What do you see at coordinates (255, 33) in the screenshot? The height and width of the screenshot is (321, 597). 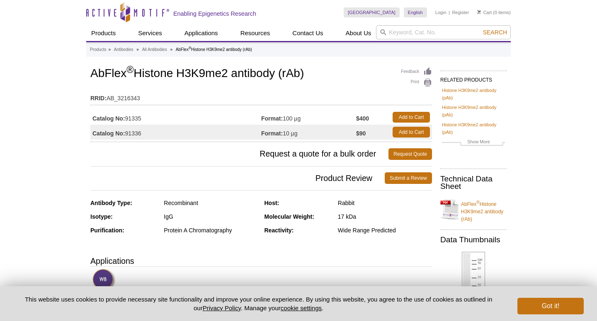 I see `a: Resources` at bounding box center [255, 33].